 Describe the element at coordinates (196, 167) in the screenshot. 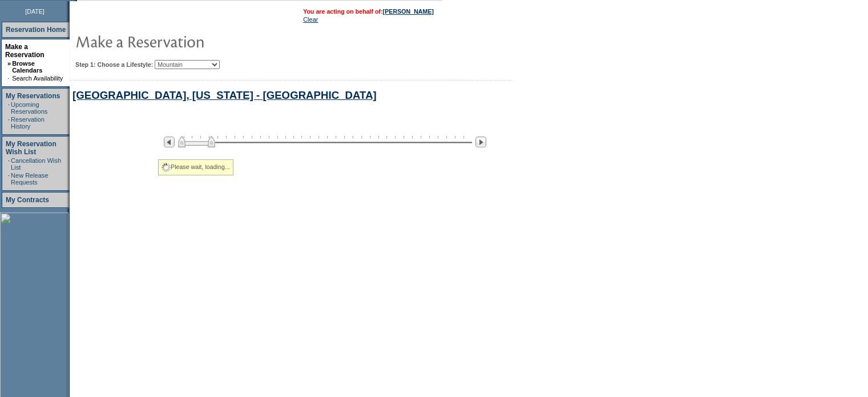

I see `div: Please wait, loading...` at that location.